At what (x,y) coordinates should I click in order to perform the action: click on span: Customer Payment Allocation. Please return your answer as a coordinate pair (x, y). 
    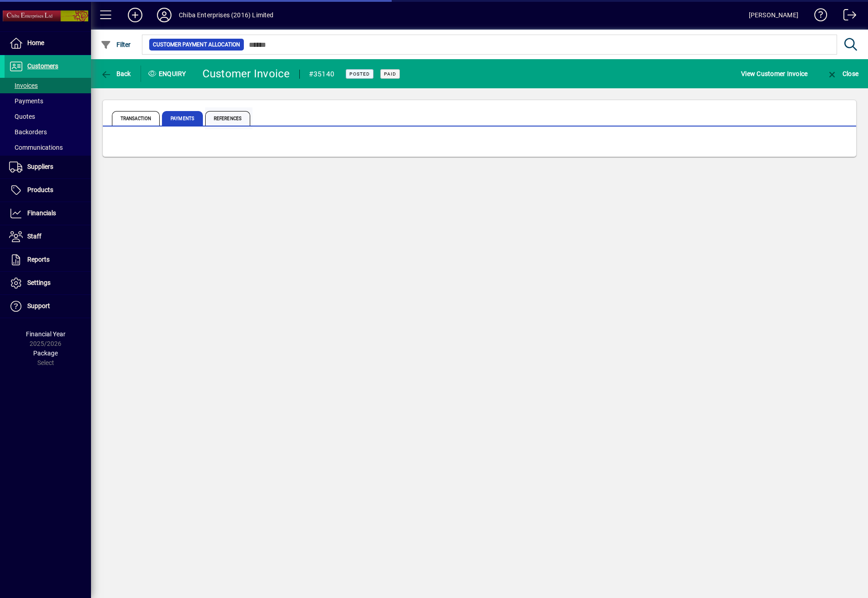
    Looking at the image, I should click on (197, 45).